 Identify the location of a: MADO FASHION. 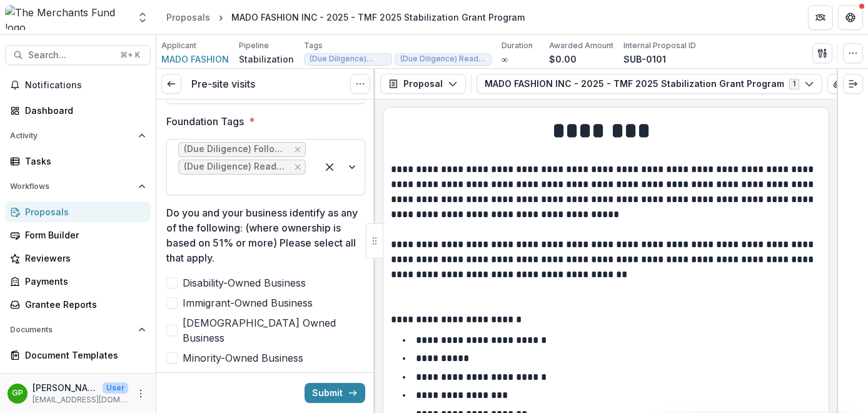
(195, 59).